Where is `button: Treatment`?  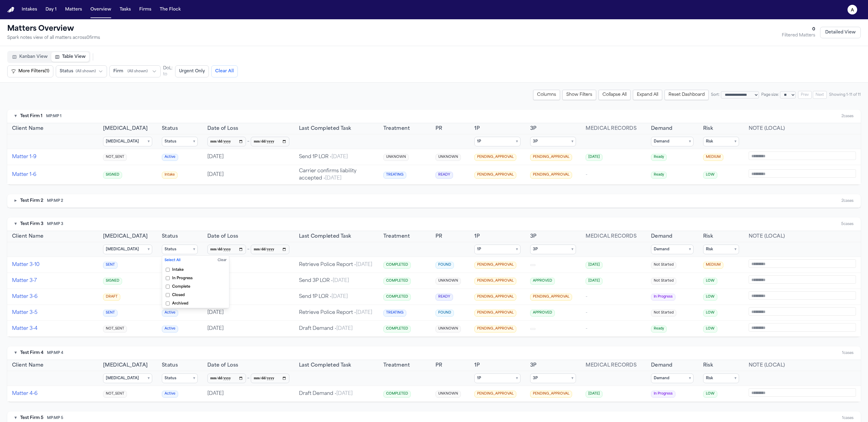
button: Treatment is located at coordinates (396, 366).